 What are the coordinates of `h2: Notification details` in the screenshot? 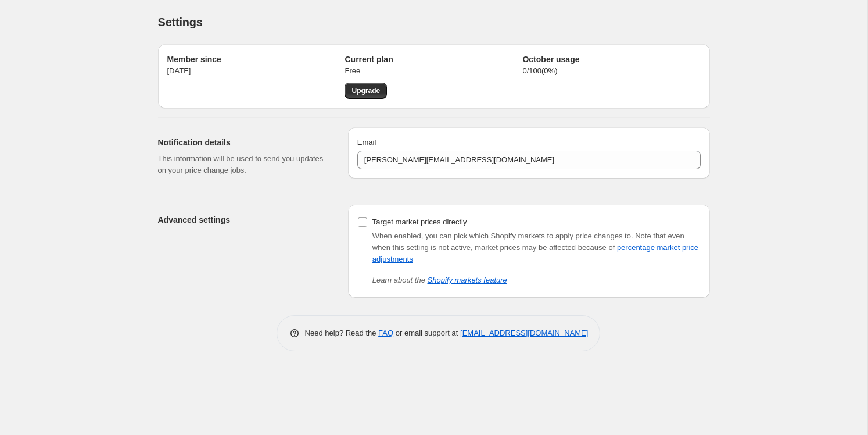 It's located at (244, 142).